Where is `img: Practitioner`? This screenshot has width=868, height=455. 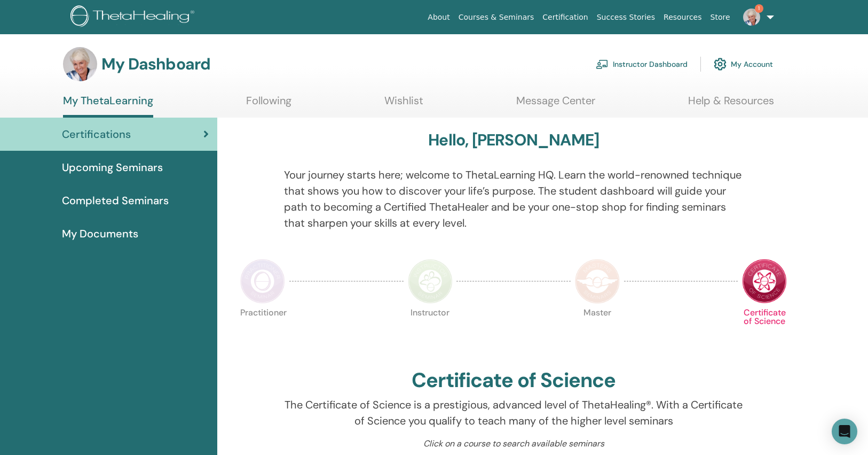
img: Practitioner is located at coordinates (262, 281).